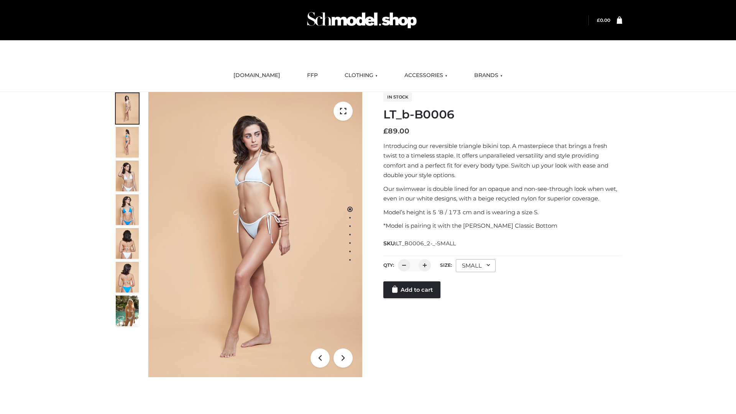 This screenshot has width=736, height=414. I want to click on bdi: 0.00, so click(603, 20).